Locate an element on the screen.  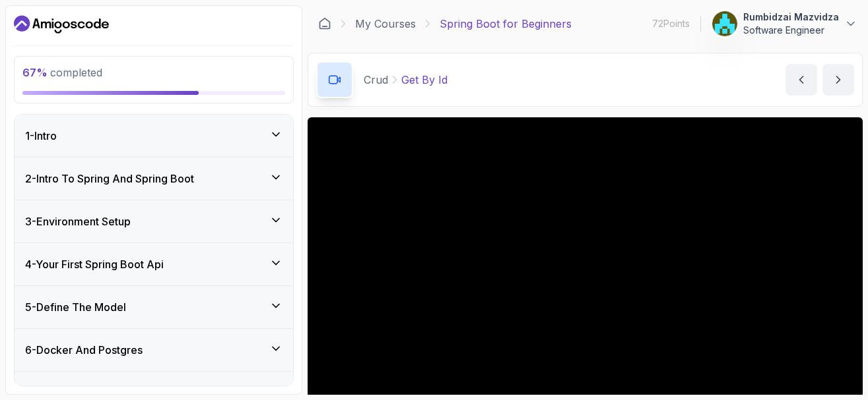
p: Crud is located at coordinates (376, 80).